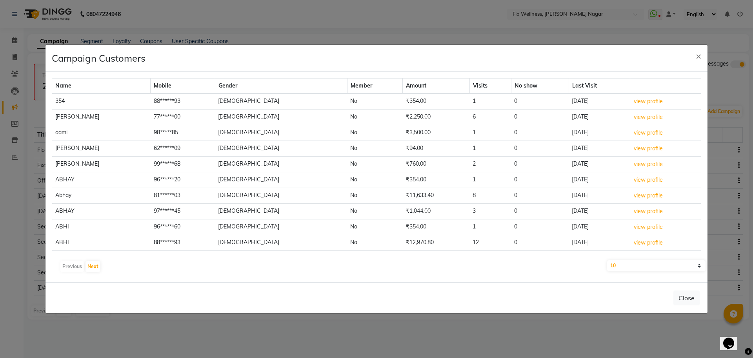 This screenshot has height=358, width=753. What do you see at coordinates (101, 196) in the screenshot?
I see `td: Abhay` at bounding box center [101, 196].